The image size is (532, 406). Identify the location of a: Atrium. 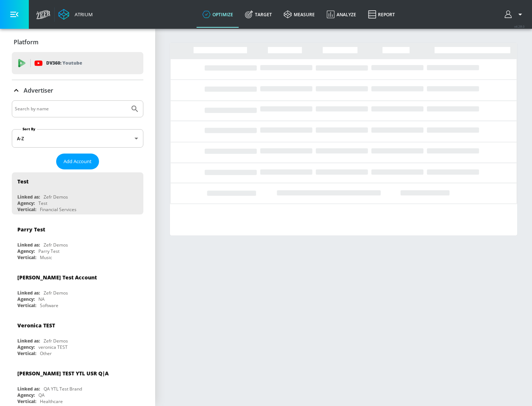
(75, 14).